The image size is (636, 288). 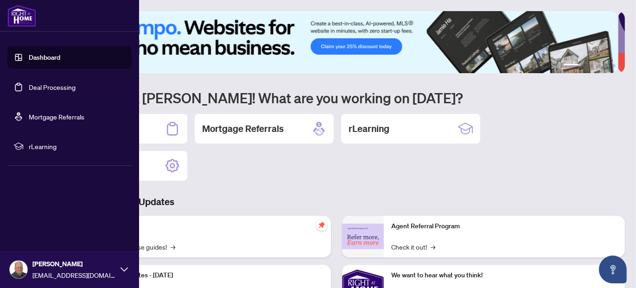 I want to click on p: We want to hear what you think!, so click(x=504, y=276).